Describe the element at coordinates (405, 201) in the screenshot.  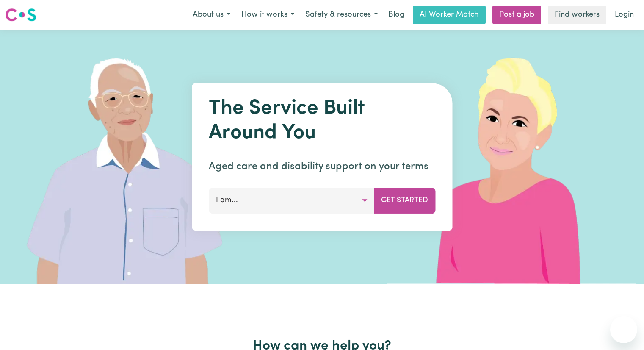
I see `button: Get Started` at that location.